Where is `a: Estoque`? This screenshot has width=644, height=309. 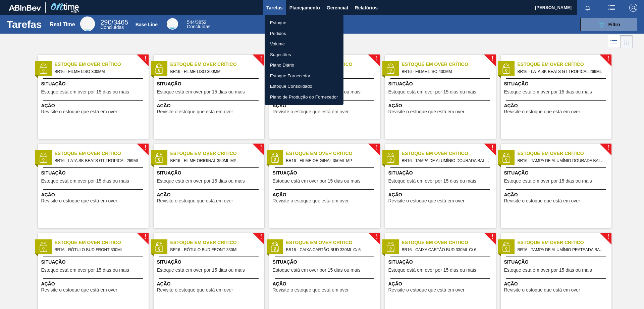
a: Estoque is located at coordinates (304, 23).